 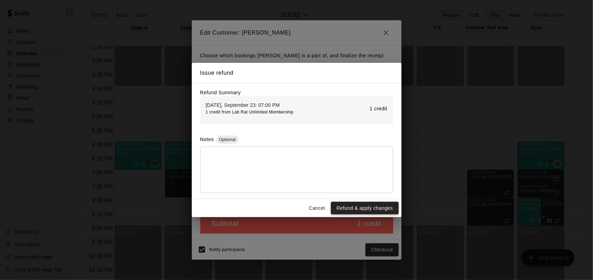 I want to click on button: Refund & apply changes, so click(x=365, y=208).